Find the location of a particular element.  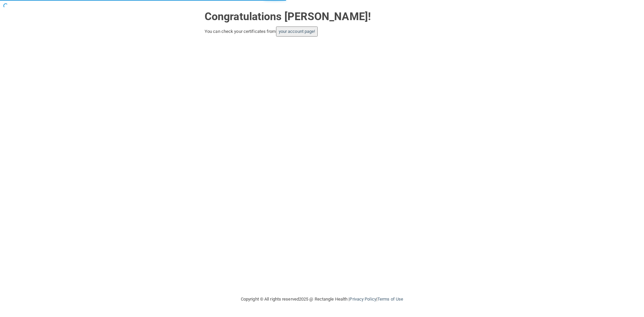

button: your account page! is located at coordinates (296, 32).